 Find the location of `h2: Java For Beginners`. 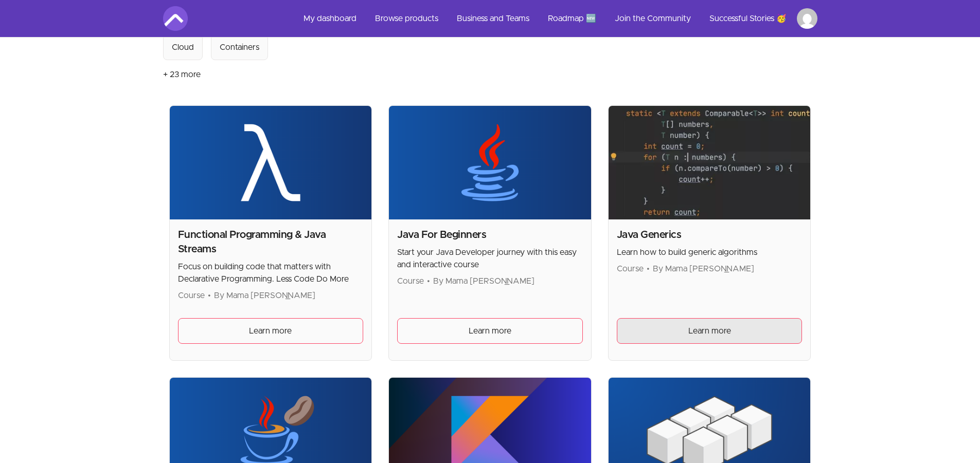

h2: Java For Beginners is located at coordinates (490, 235).